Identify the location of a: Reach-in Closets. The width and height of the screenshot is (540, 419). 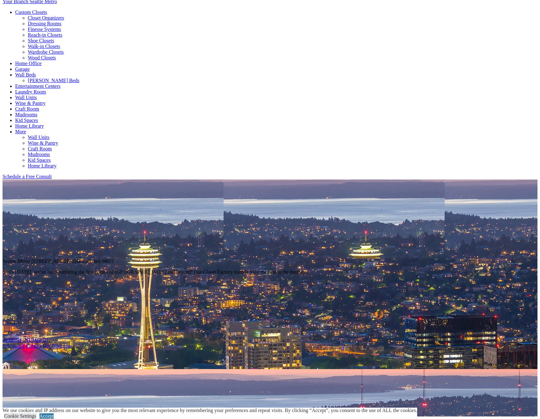
(45, 35).